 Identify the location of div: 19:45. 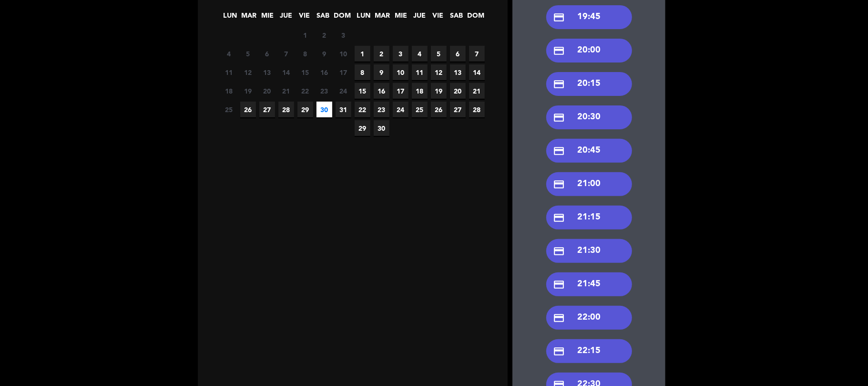
(589, 17).